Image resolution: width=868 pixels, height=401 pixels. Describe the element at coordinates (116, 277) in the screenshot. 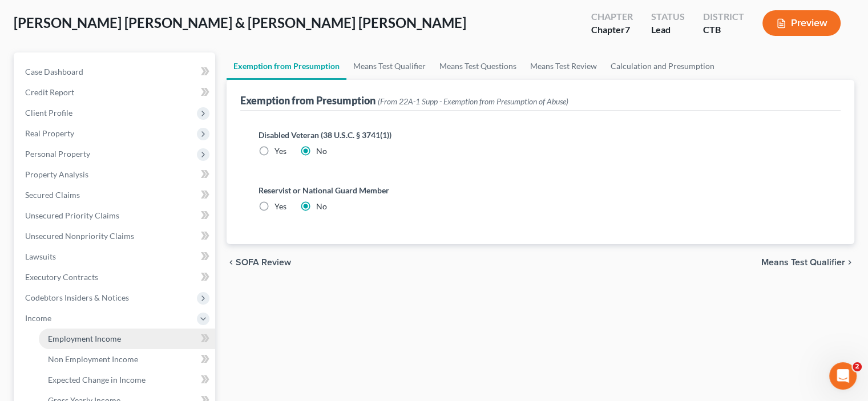

I see `a: Executory Contracts` at that location.